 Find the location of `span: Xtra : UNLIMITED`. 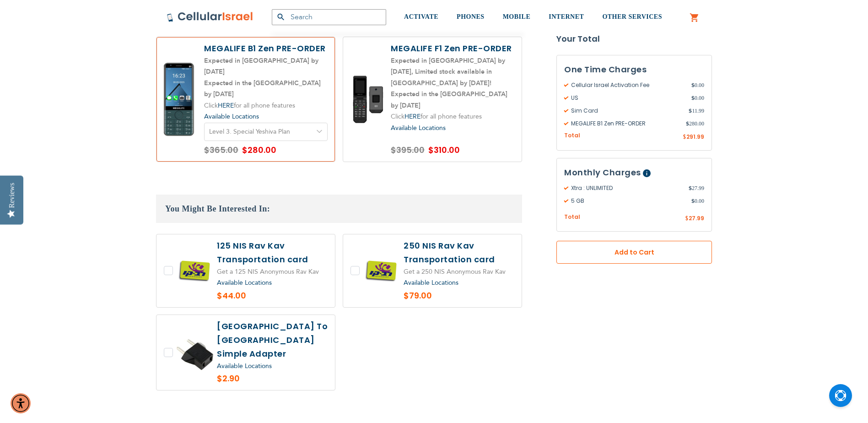

span: Xtra : UNLIMITED is located at coordinates (626, 188).